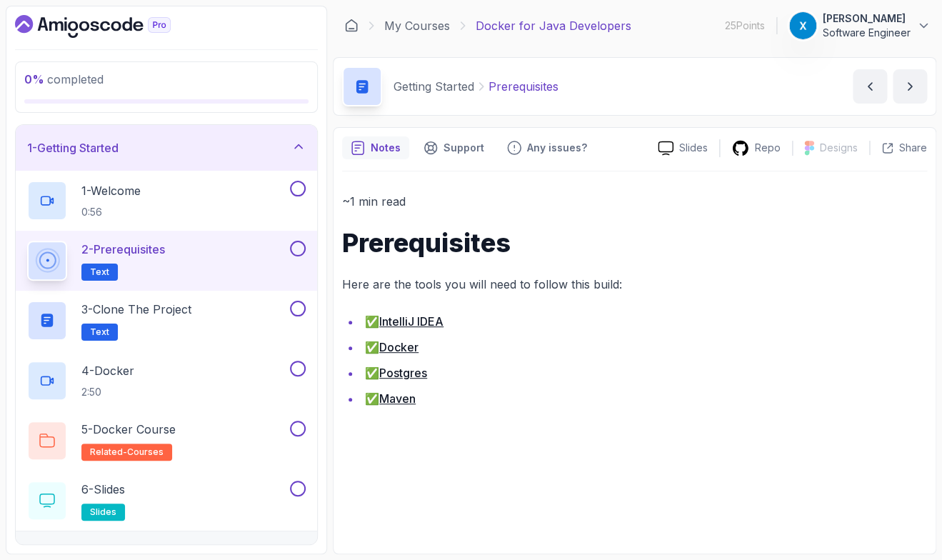 The width and height of the screenshot is (942, 560). Describe the element at coordinates (166, 261) in the screenshot. I see `button: 2-PrerequisitesText` at that location.